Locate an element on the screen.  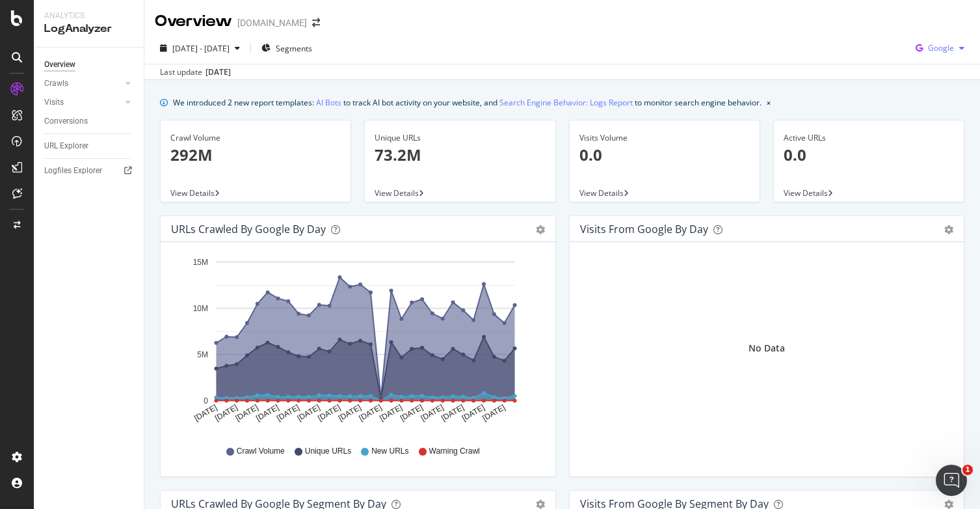
a: Visits is located at coordinates (83, 102).